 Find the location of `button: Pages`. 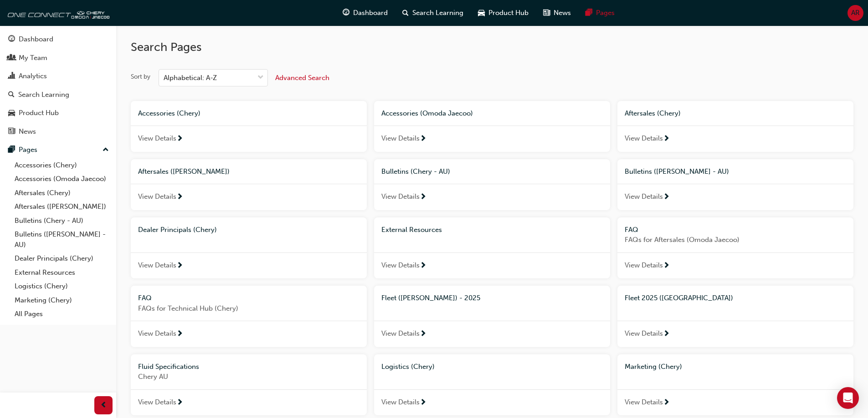

button: Pages is located at coordinates (58, 150).